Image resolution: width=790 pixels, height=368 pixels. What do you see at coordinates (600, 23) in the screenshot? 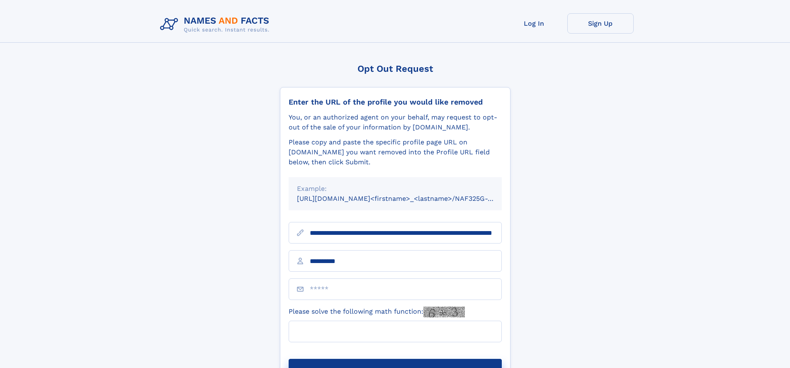
I see `a: Sign Up` at bounding box center [600, 23].